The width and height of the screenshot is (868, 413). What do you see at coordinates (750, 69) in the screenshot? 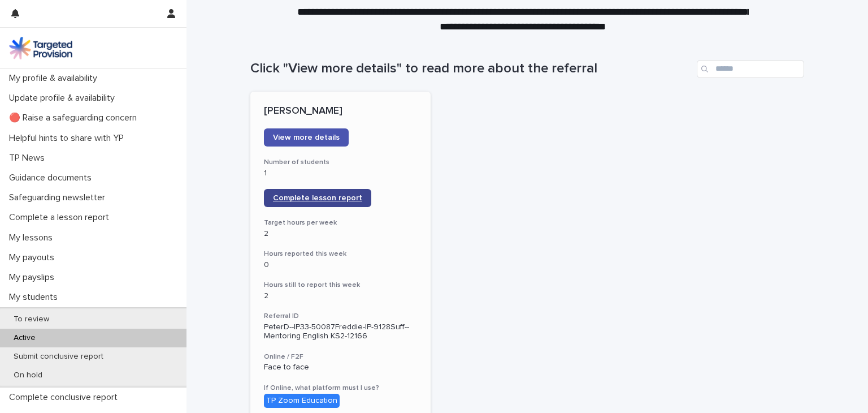
I see `input: Search` at bounding box center [750, 69].